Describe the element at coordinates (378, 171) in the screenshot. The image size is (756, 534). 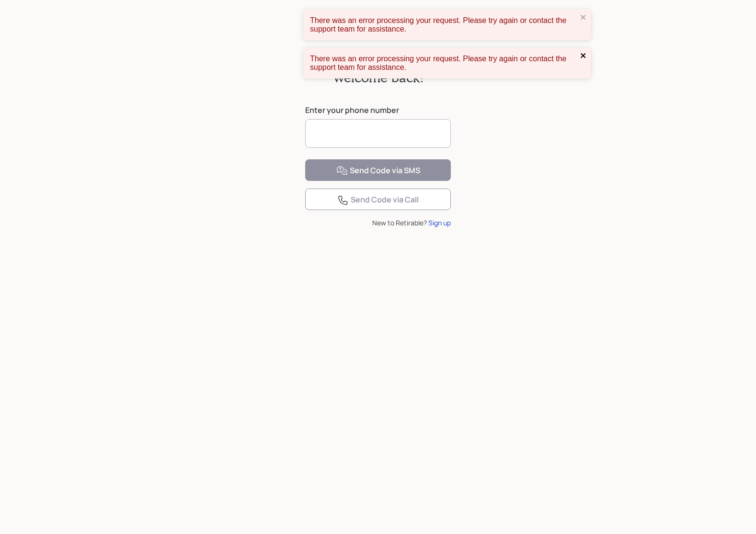
I see `div: Send Code via SMS` at that location.